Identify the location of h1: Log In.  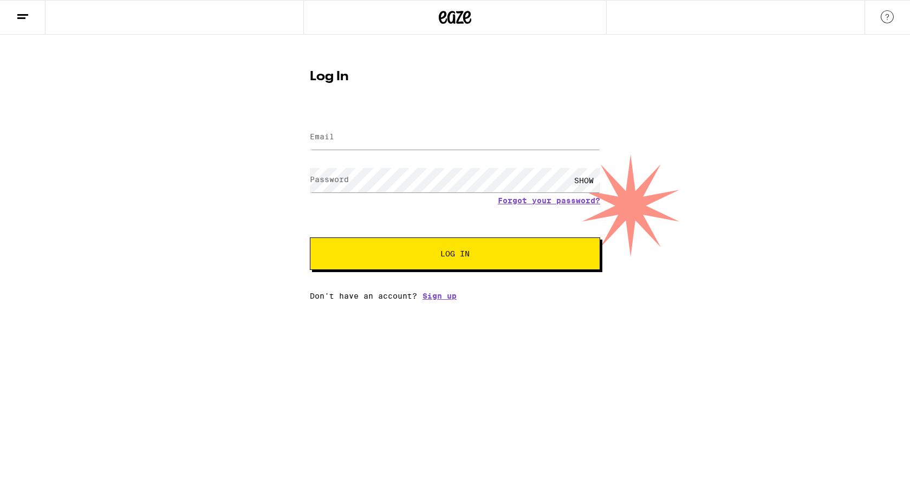
(455, 77).